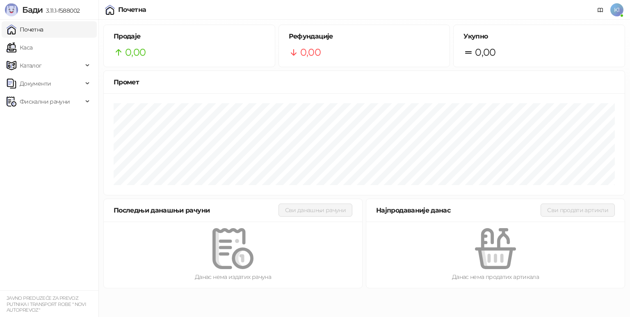  I want to click on a: Документација, so click(600, 10).